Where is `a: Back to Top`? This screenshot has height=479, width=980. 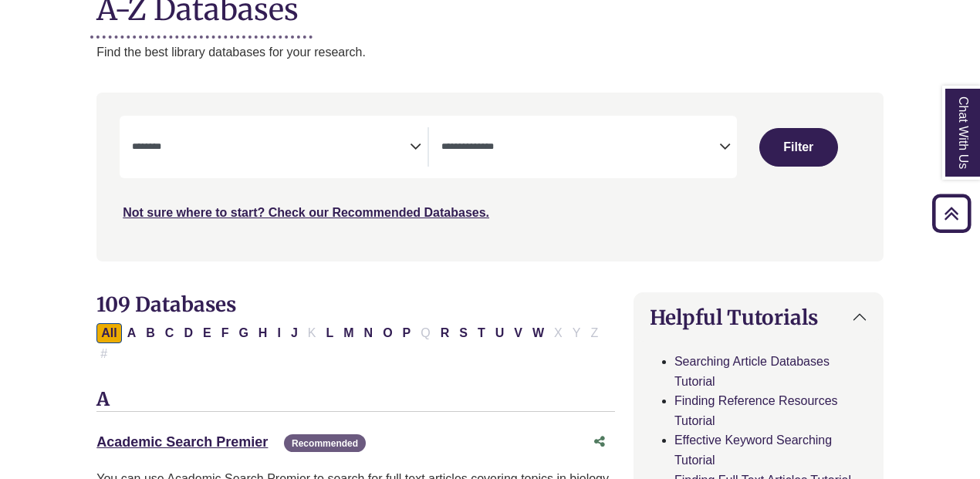 a: Back to Top is located at coordinates (951, 213).